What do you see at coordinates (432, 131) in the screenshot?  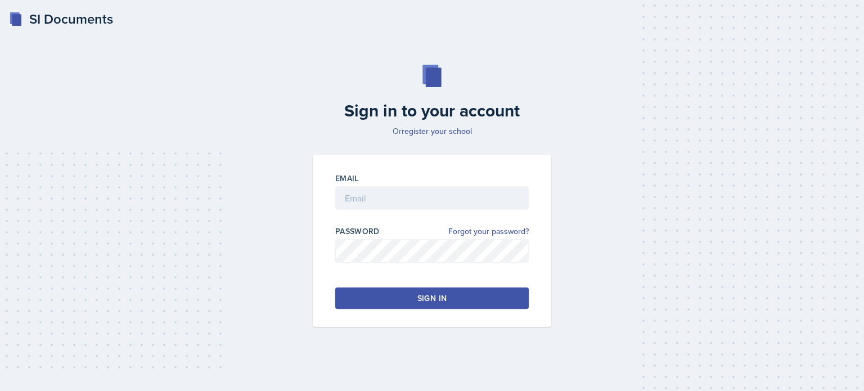 I see `p: Or` at bounding box center [432, 131].